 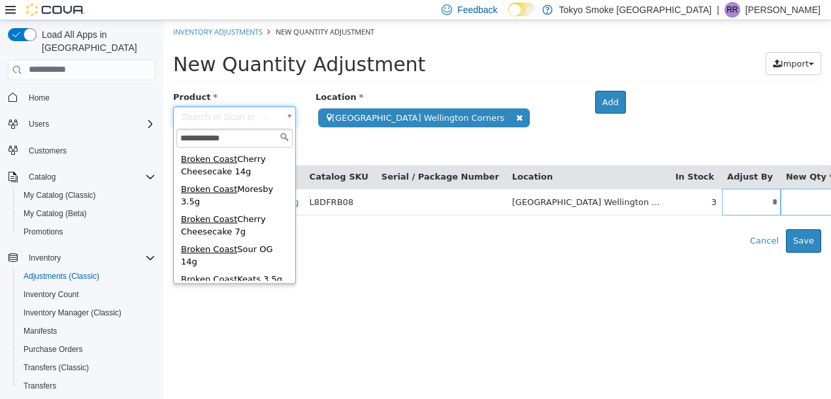 What do you see at coordinates (40, 386) in the screenshot?
I see `a: Transfers` at bounding box center [40, 386].